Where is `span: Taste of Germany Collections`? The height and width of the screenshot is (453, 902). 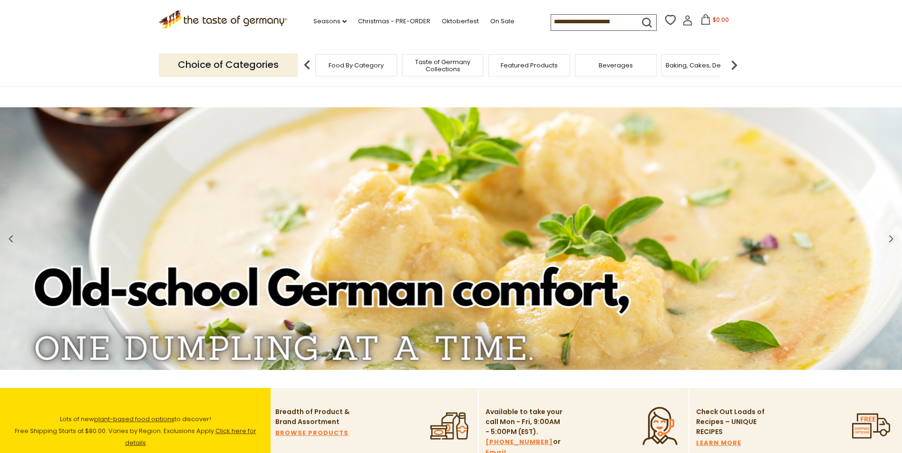
span: Taste of Germany Collections is located at coordinates (443, 66).